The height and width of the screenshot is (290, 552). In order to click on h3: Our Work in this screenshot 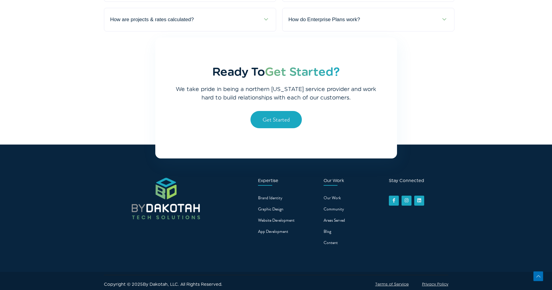, I will do `click(352, 180)`.